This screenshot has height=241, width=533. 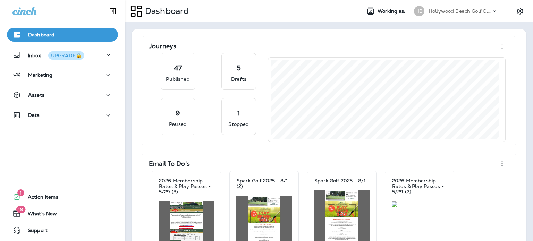 What do you see at coordinates (186, 186) in the screenshot?
I see `p: 2026 Membership Rates & Play Passes - 5/29 (3)` at bounding box center [186, 186].